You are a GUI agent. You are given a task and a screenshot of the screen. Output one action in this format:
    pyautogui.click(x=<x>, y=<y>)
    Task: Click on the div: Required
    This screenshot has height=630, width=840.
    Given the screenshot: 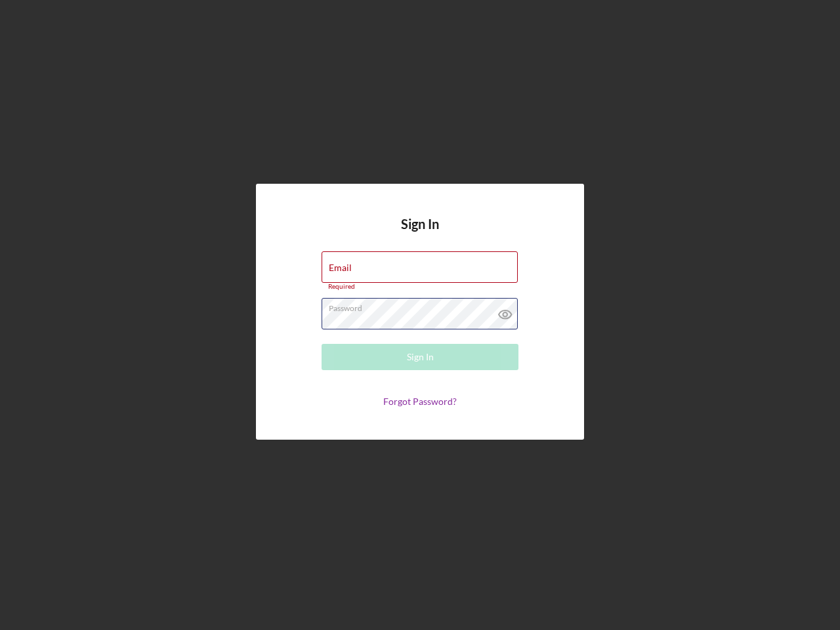 What is the action you would take?
    pyautogui.click(x=420, y=287)
    